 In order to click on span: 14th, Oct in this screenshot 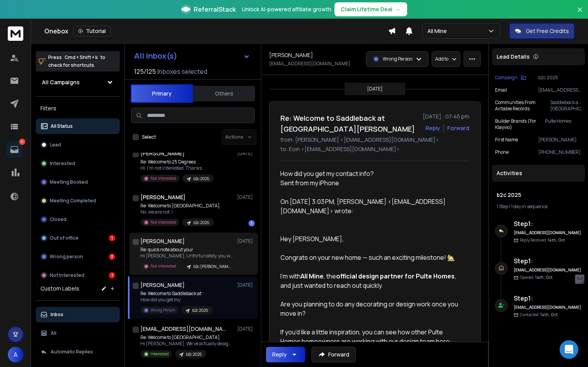, I will do `click(549, 314)`.